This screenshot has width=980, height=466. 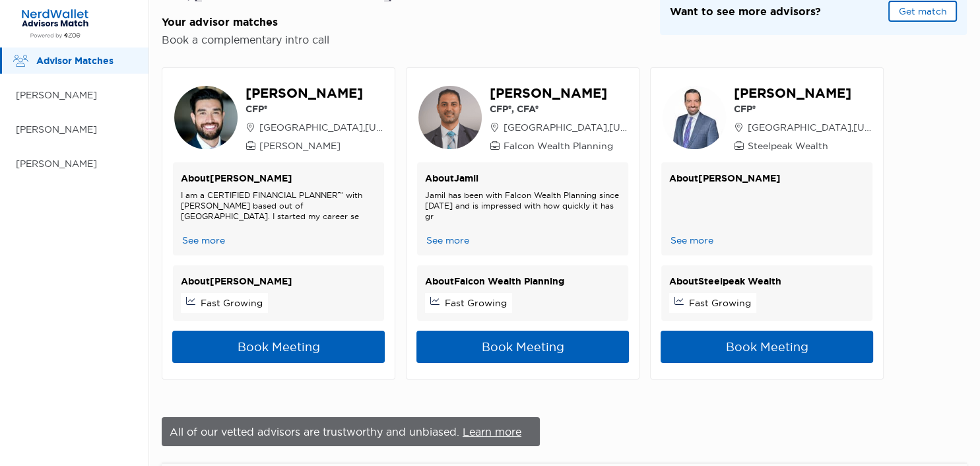 What do you see at coordinates (803, 146) in the screenshot?
I see `p: Steelpeak Wealth` at bounding box center [803, 146].